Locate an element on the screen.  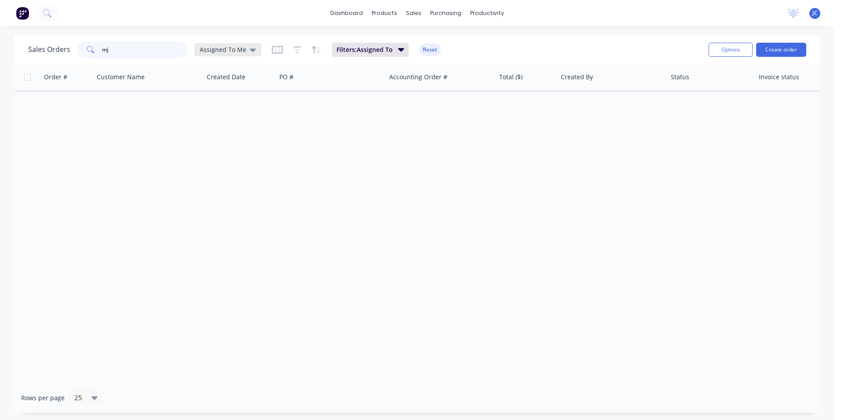
a: dashboard is located at coordinates (347, 13).